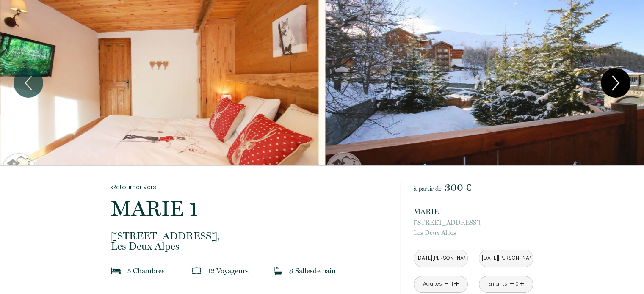 The width and height of the screenshot is (644, 294). Describe the element at coordinates (28, 83) in the screenshot. I see `button: Previous` at that location.